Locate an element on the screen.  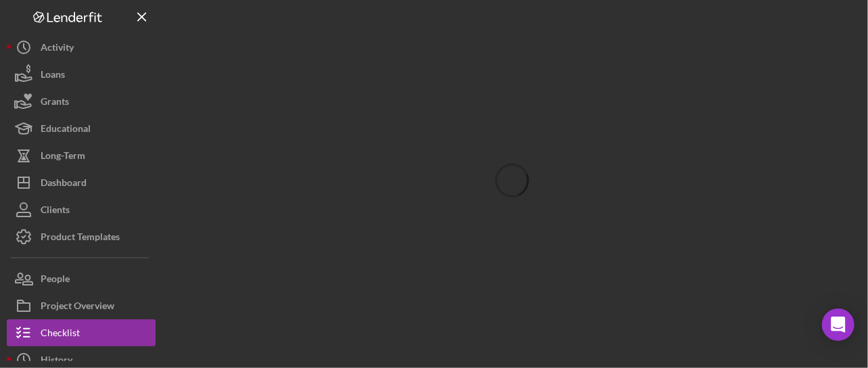
a: Project Overview is located at coordinates (82, 306).